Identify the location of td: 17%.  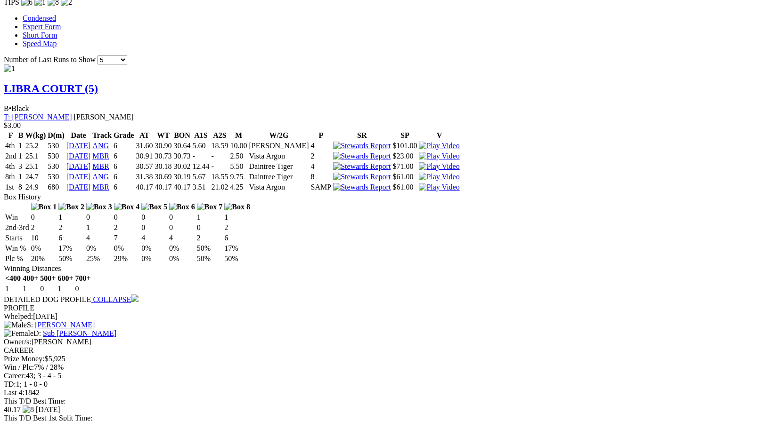
(71, 249).